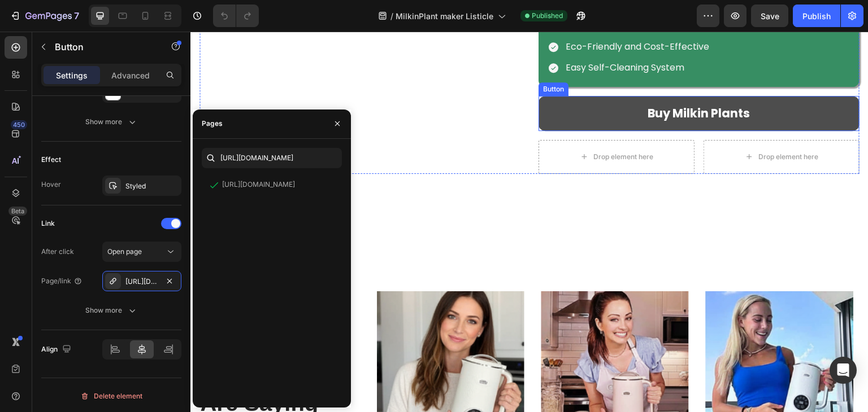 This screenshot has height=412, width=868. Describe the element at coordinates (271, 158) in the screenshot. I see `input: Insert link or search` at that location.